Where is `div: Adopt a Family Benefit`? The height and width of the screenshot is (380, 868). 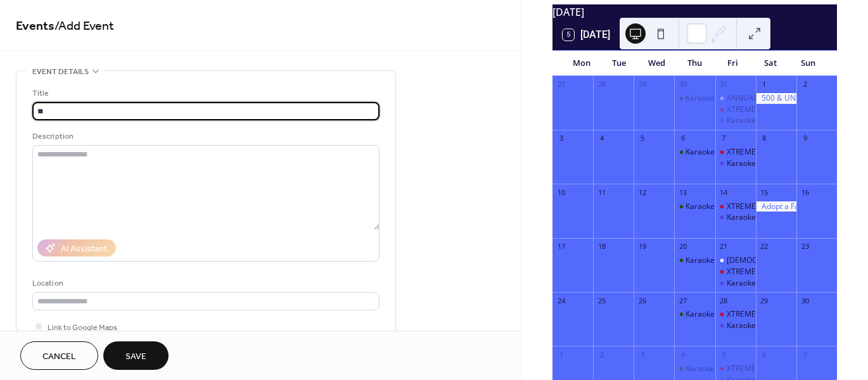 div: Adopt a Family Benefit is located at coordinates (775, 207).